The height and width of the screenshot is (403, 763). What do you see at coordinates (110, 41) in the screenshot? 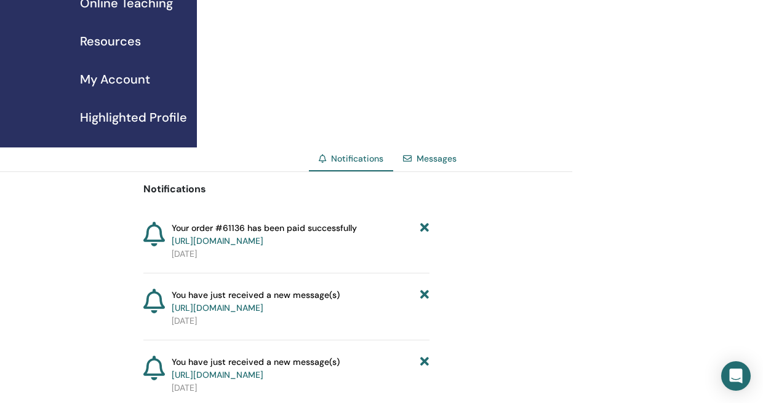
I see `span: Resources` at bounding box center [110, 41].